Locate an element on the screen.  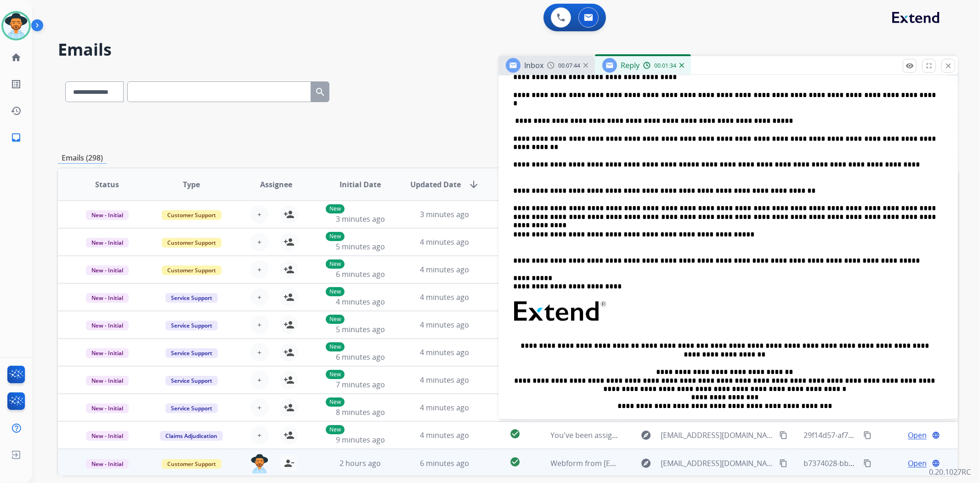
span: 00:01:34 is located at coordinates (666, 65).